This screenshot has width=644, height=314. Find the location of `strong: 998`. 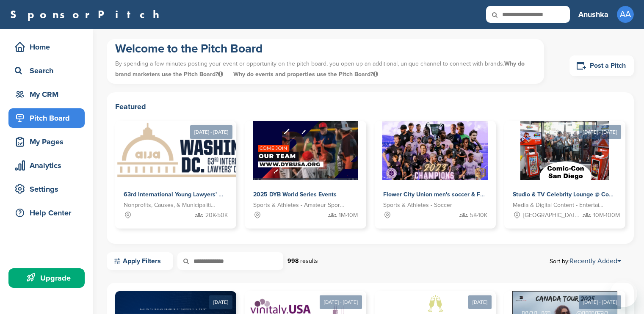

strong: 998 is located at coordinates (293, 261).